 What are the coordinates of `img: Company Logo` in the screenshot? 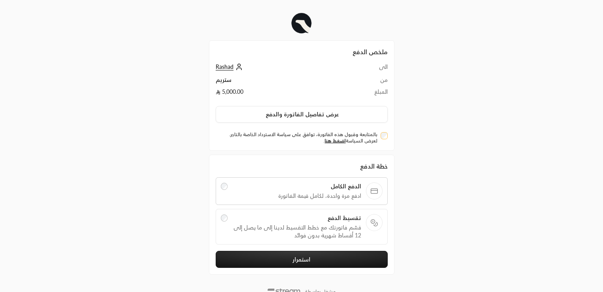 It's located at (302, 23).